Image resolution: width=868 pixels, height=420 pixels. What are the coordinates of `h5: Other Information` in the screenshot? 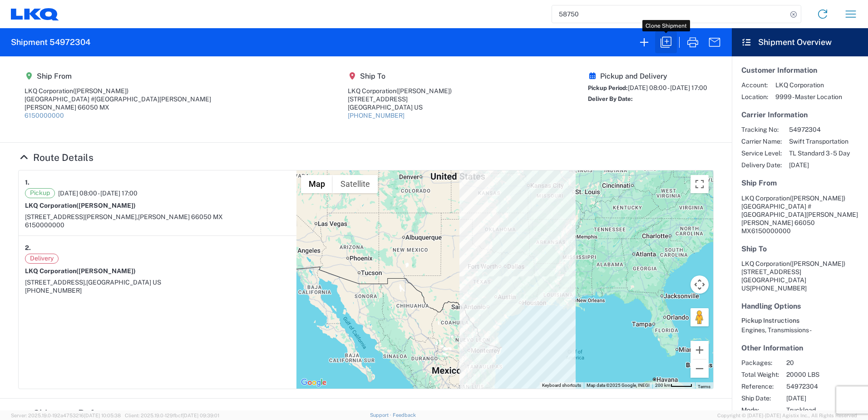 It's located at (800, 347).